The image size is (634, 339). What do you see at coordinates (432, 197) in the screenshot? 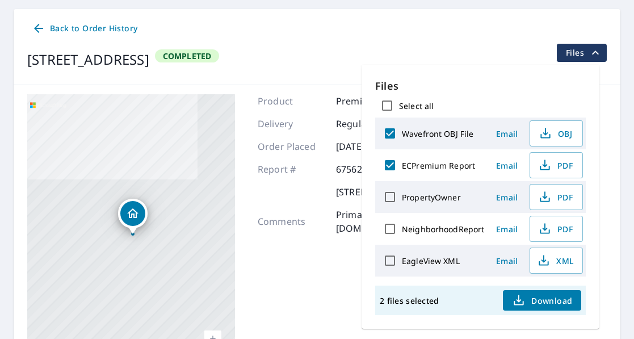
I see `label: PropertyOwner` at bounding box center [432, 197].